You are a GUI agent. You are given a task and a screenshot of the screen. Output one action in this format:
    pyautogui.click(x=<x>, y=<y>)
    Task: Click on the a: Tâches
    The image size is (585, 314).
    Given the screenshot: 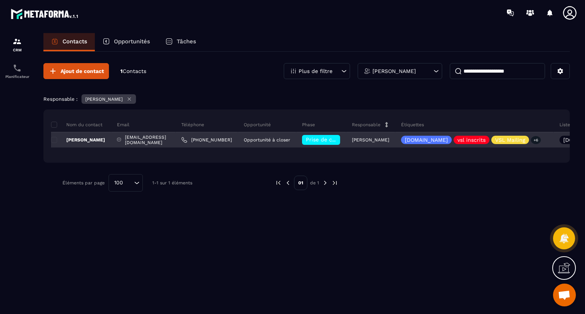 What is the action you would take?
    pyautogui.click(x=180, y=42)
    